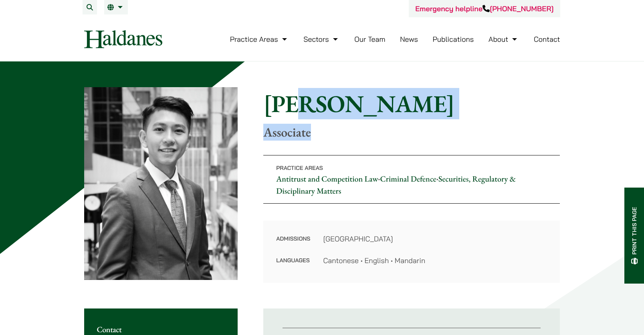 The width and height of the screenshot is (644, 335). Describe the element at coordinates (116, 7) in the screenshot. I see `a: EN` at that location.